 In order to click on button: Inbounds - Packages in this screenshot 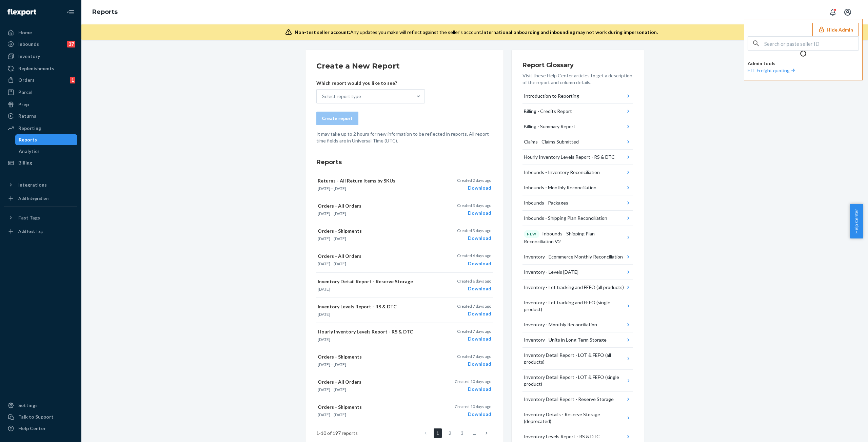, I will do `click(578, 203)`.